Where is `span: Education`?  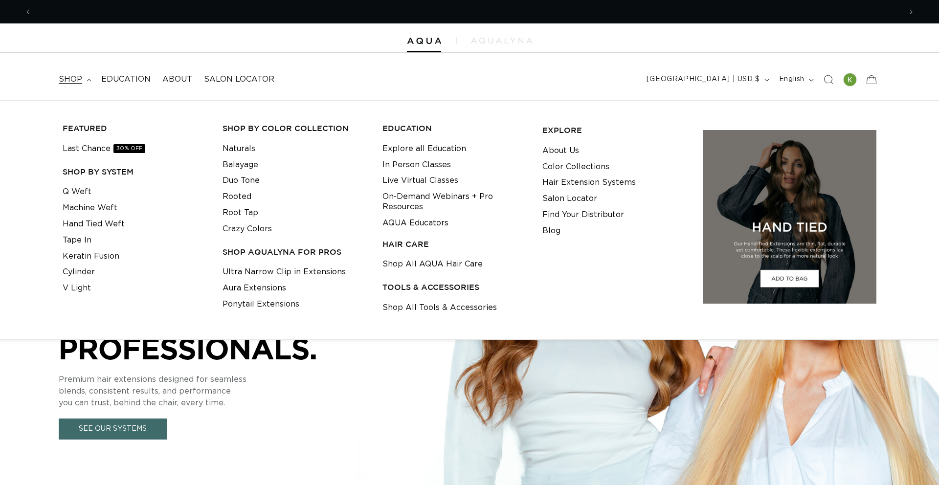 span: Education is located at coordinates (126, 79).